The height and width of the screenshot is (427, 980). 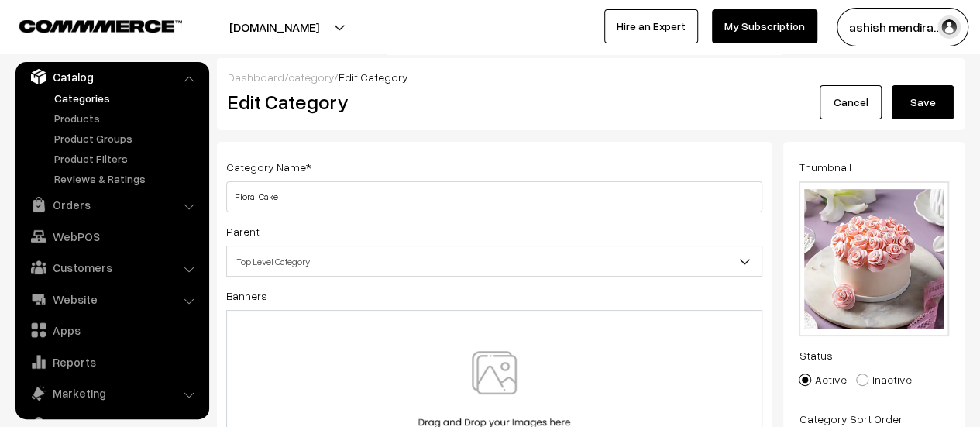 I want to click on a: My Subscription, so click(x=765, y=26).